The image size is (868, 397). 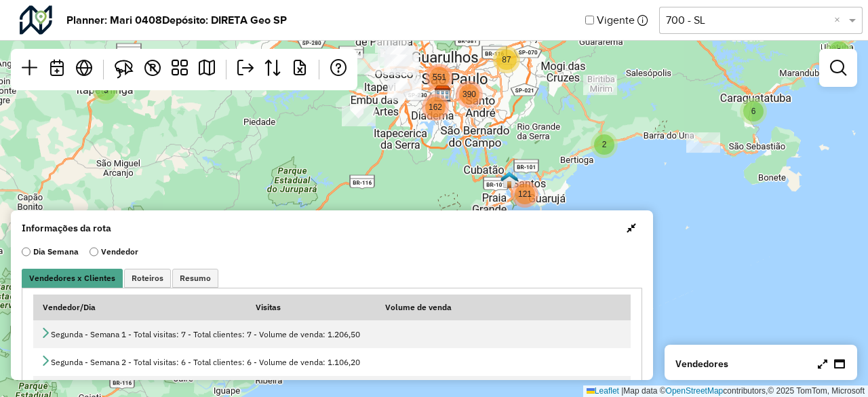 What do you see at coordinates (147, 278) in the screenshot?
I see `span: Roteiros` at bounding box center [147, 278].